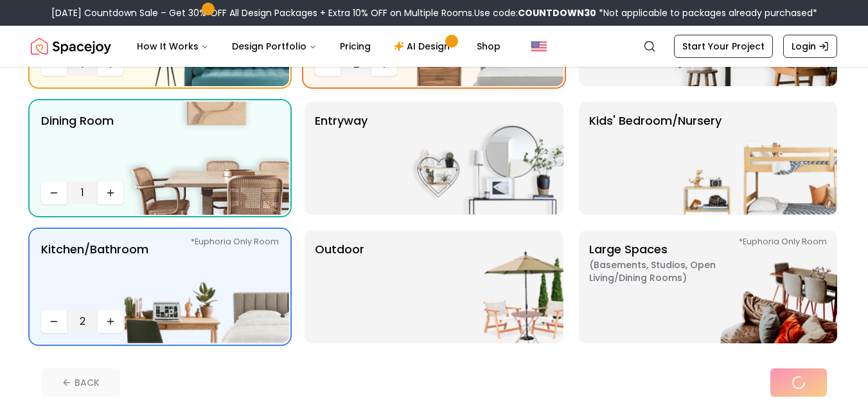  I want to click on span: *Not applicable to packages already purchased*, so click(707, 13).